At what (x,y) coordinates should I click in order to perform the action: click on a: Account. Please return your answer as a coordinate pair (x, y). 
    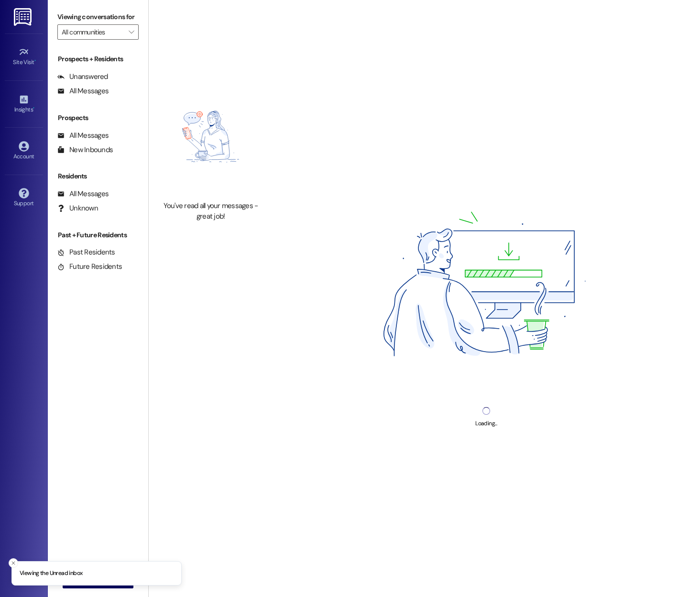
    Looking at the image, I should click on (24, 151).